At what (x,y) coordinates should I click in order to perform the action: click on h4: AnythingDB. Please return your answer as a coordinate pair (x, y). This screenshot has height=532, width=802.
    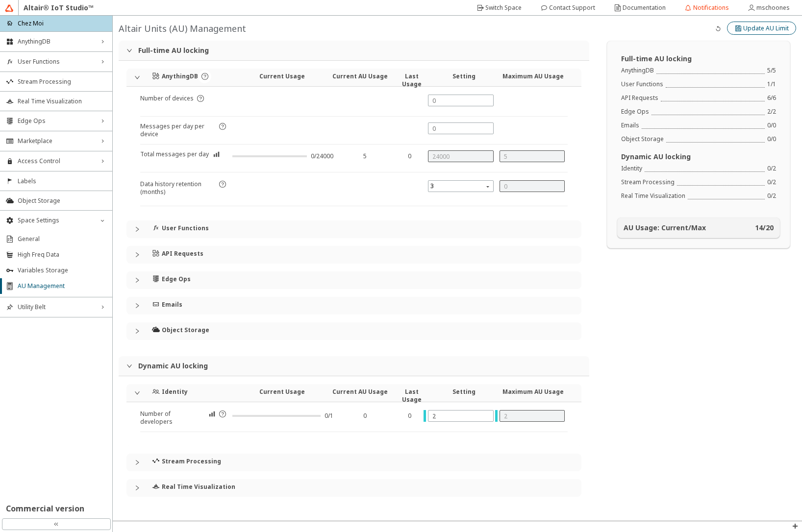
    Looking at the image, I should click on (180, 77).